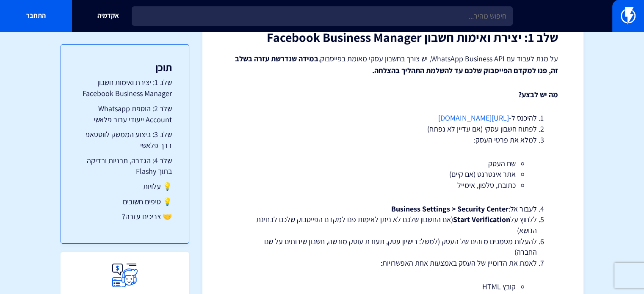 The width and height of the screenshot is (644, 294). What do you see at coordinates (393, 209) in the screenshot?
I see `li: לעבור אל:` at bounding box center [393, 209].